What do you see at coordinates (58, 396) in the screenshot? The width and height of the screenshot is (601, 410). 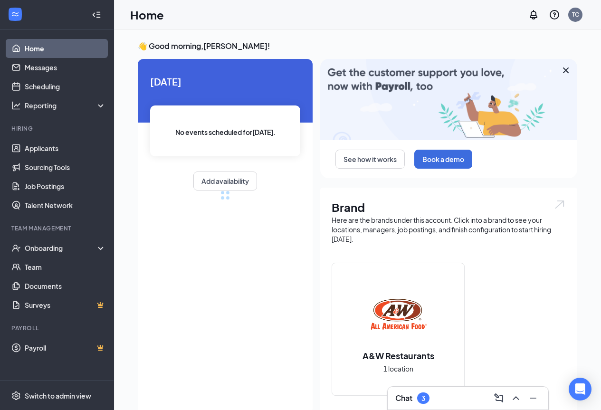 I see `div: Switch to admin view` at bounding box center [58, 396].